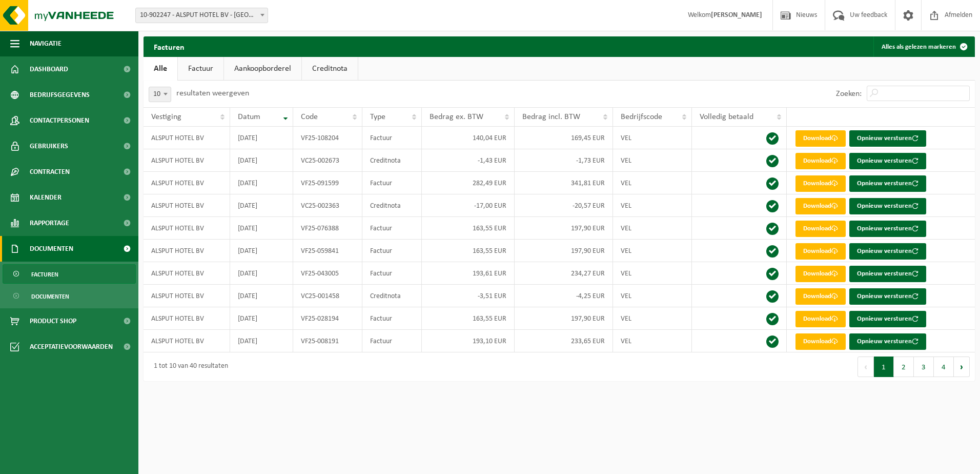 Image resolution: width=980 pixels, height=474 pixels. What do you see at coordinates (46, 43) in the screenshot?
I see `span: Navigatie` at bounding box center [46, 43].